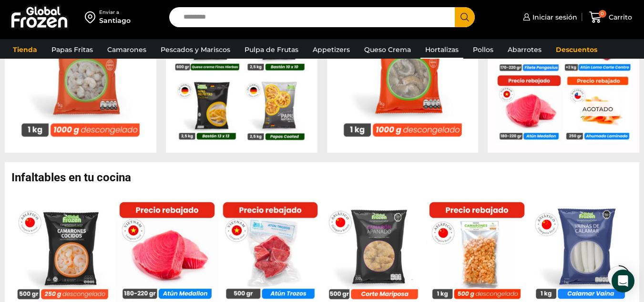  I want to click on a: Hortalizas, so click(442, 49).